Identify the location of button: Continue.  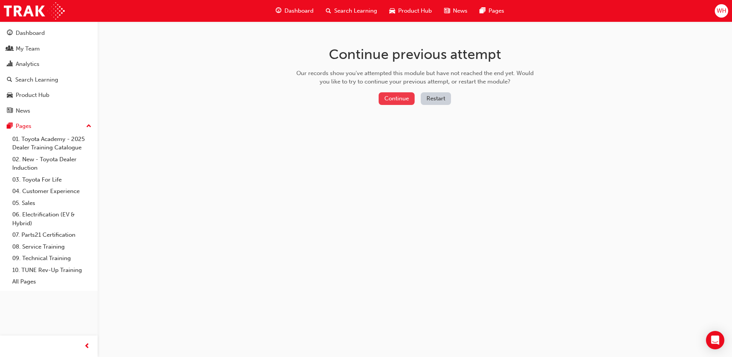
(397, 98).